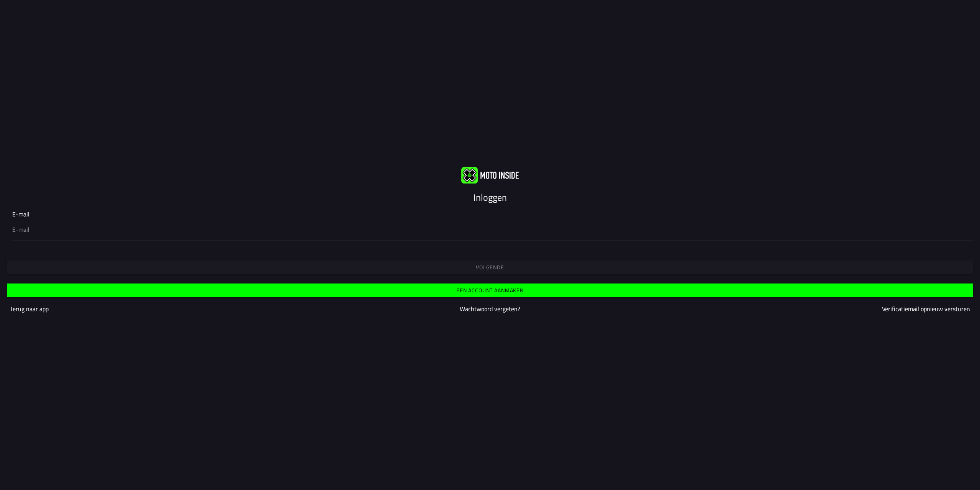 The width and height of the screenshot is (980, 490). I want to click on ion-text: Wachtwoord vergeten?, so click(490, 309).